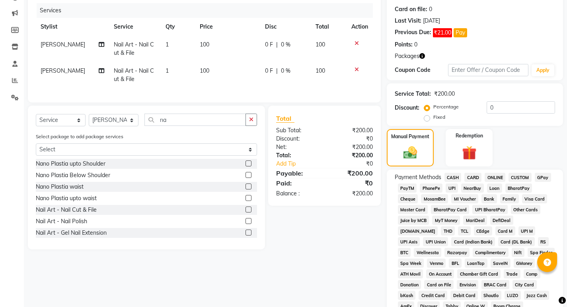  What do you see at coordinates (483, 231) in the screenshot?
I see `span: CEdge` at bounding box center [483, 231].